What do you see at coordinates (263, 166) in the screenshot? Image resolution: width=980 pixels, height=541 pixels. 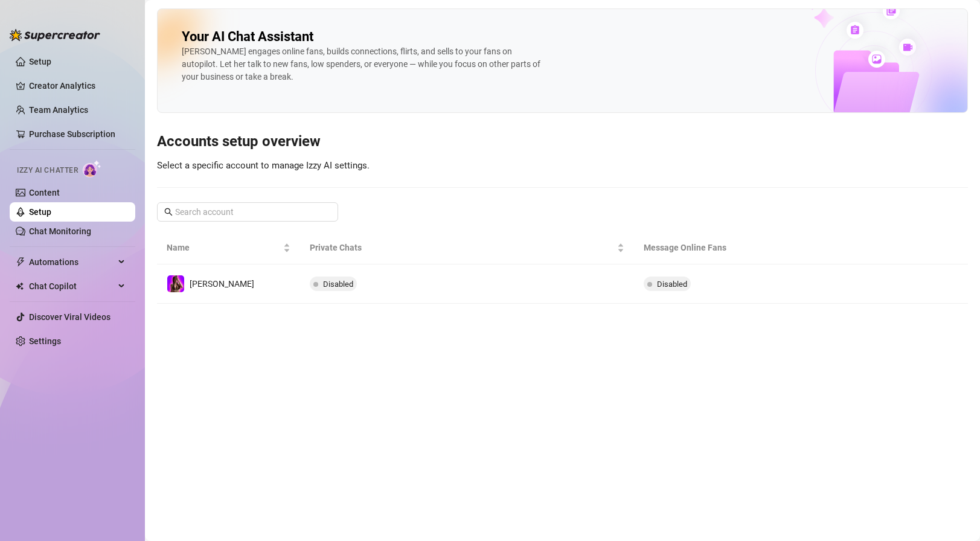 I see `span: Select a specific account to manage Izzy AI settings.` at bounding box center [263, 166].